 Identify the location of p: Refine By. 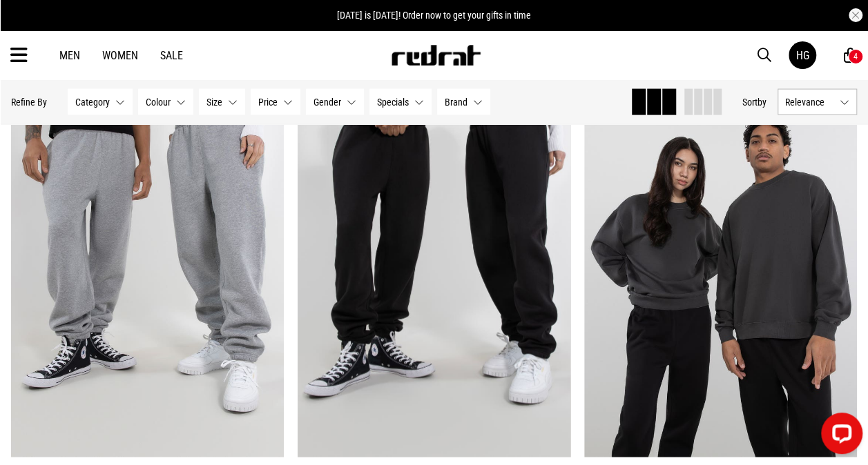
(29, 102).